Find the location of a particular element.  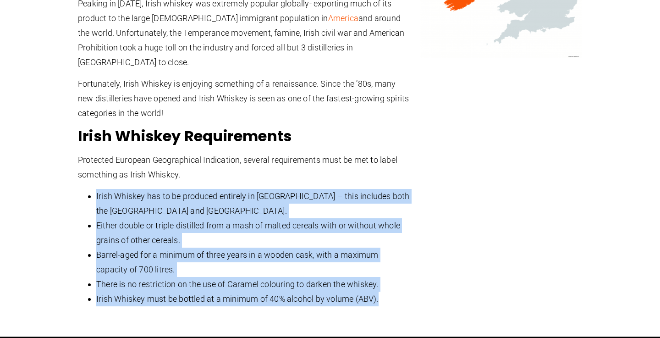

span: Irish Whiskey Requirements is located at coordinates (185, 136).